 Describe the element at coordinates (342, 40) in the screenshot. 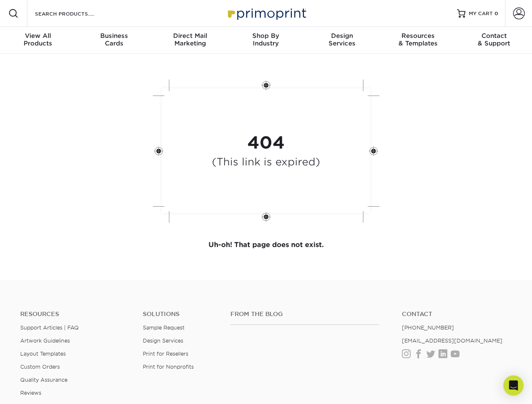

I see `a: DesignServices` at that location.